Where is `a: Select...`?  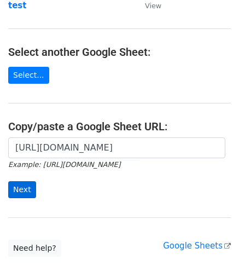
a: Select... is located at coordinates (28, 75).